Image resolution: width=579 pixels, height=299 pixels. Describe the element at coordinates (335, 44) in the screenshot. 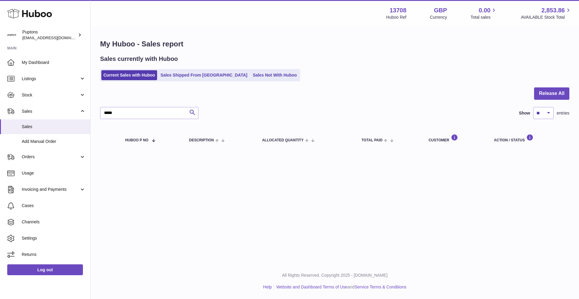

I see `h1: My Huboo - Sales report` at that location.